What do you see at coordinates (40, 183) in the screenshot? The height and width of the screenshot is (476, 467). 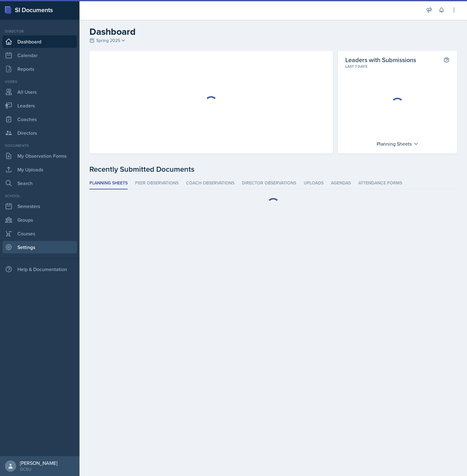 I see `a: Search` at bounding box center [40, 183].